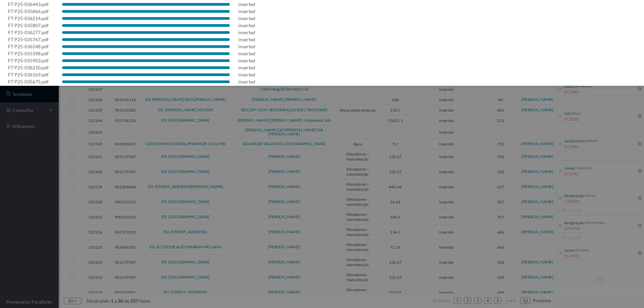 The image size is (644, 308). Describe the element at coordinates (28, 39) in the screenshot. I see `div: FT P25-035767.pdf` at that location.